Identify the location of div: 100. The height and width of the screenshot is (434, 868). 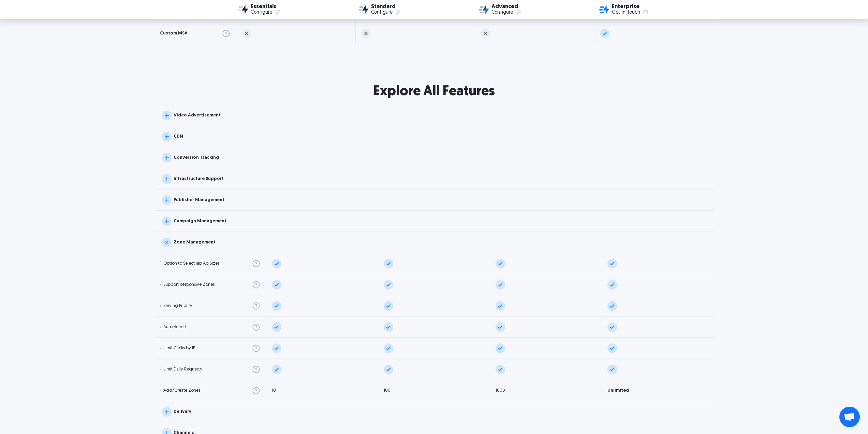
(387, 390).